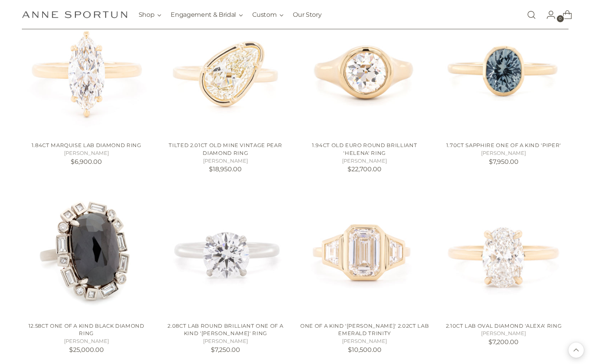 This screenshot has width=590, height=364. Describe the element at coordinates (532, 15) in the screenshot. I see `a: Open search modal` at that location.